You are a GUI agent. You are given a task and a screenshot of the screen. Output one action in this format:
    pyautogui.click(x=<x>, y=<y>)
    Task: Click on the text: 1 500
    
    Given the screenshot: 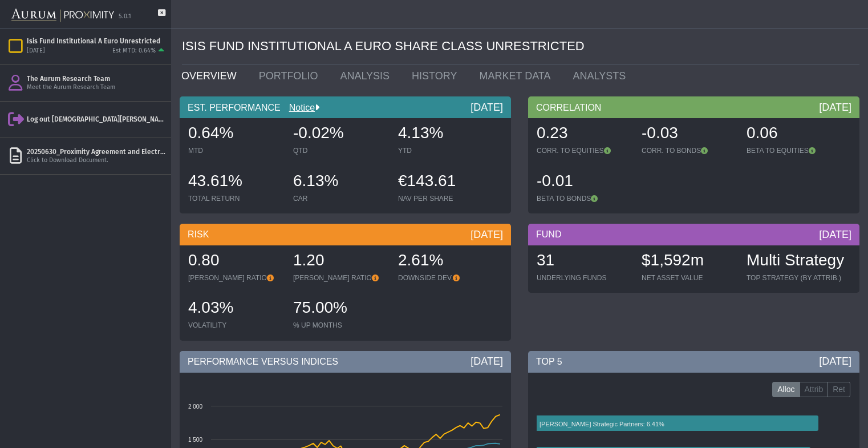 What is the action you would take?
    pyautogui.click(x=195, y=440)
    